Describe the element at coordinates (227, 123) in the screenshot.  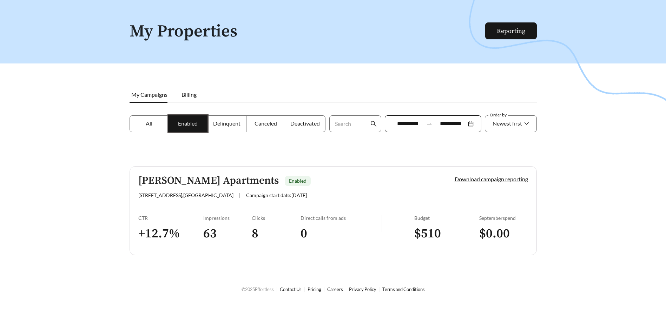
I see `span: Delinquent` at that location.